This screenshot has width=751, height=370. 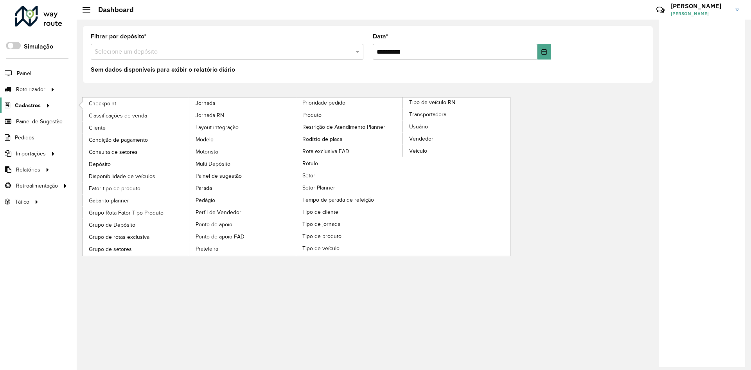 I want to click on a: Prioridade pedido, so click(x=296, y=176).